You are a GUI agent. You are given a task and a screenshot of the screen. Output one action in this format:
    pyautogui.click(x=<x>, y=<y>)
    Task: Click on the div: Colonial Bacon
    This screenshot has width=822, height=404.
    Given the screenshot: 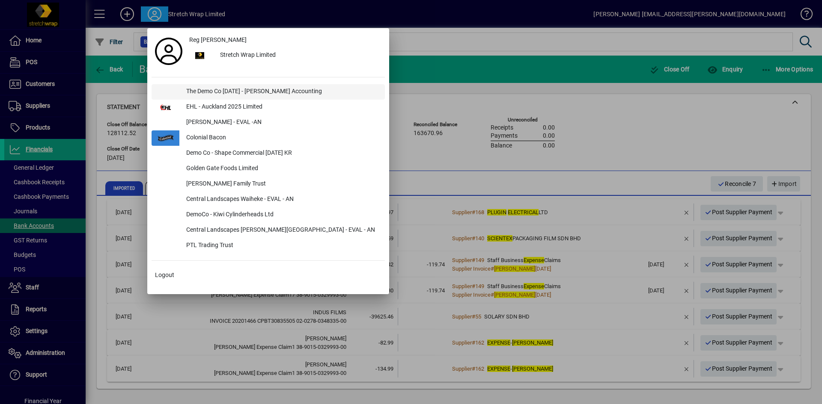 What is the action you would take?
    pyautogui.click(x=282, y=138)
    